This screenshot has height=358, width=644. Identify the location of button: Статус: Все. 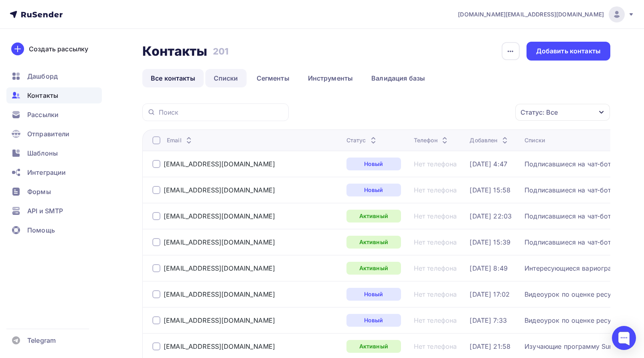
(562, 112).